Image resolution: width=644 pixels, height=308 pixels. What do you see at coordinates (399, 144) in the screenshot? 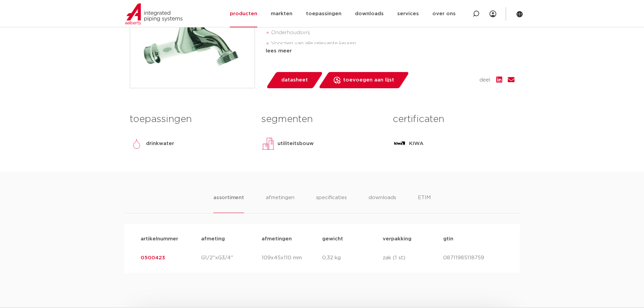
I see `img: KIWA` at bounding box center [399, 144].